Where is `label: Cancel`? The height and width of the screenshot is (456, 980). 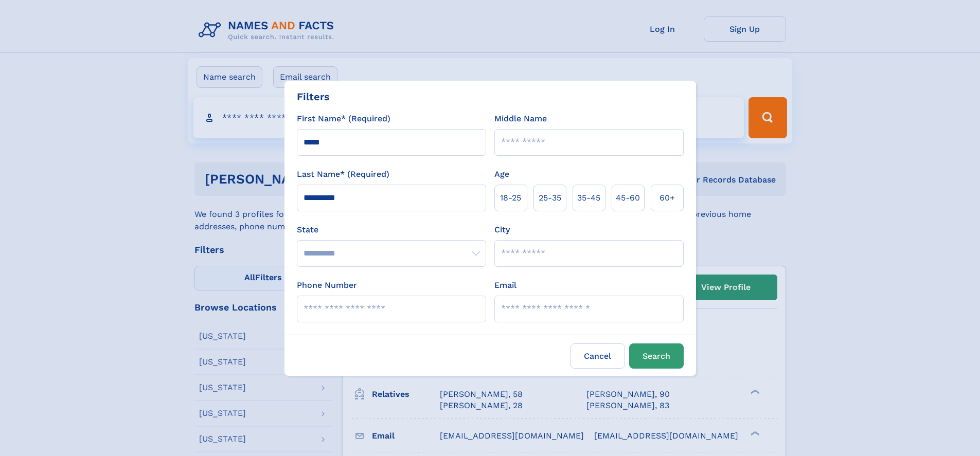 label: Cancel is located at coordinates (598, 356).